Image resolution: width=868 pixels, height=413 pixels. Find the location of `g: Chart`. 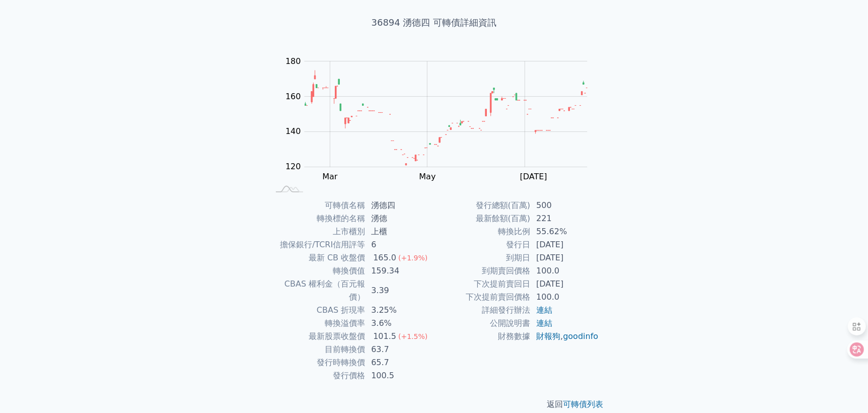

g: Chart is located at coordinates (441, 119).